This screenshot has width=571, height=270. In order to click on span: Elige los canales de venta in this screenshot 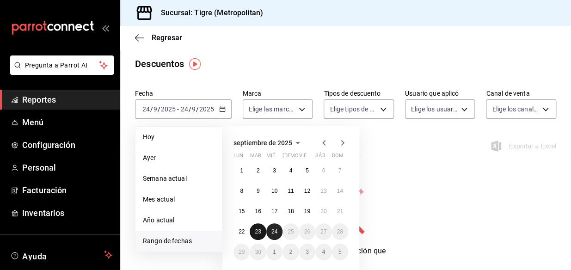, I will do `click(516, 109)`.